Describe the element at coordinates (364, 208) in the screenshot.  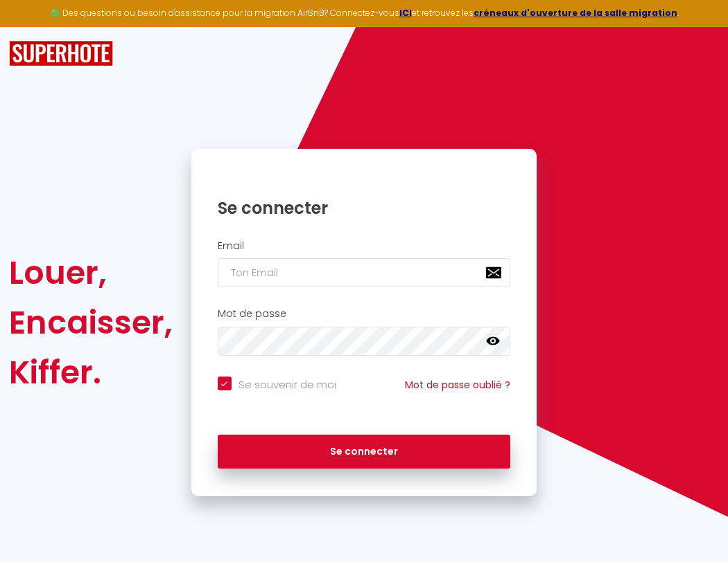
I see `h1: Se connecter` at that location.